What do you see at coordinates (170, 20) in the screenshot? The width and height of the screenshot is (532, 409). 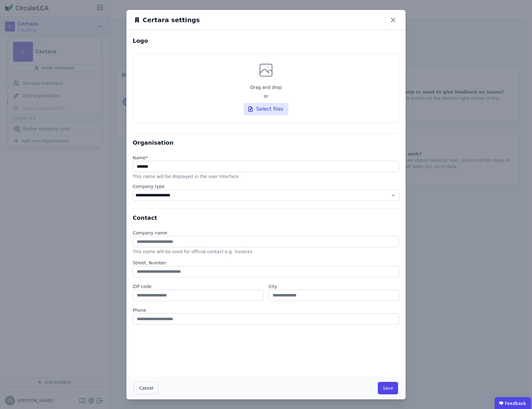 I see `h6: Certara settings` at bounding box center [170, 20].